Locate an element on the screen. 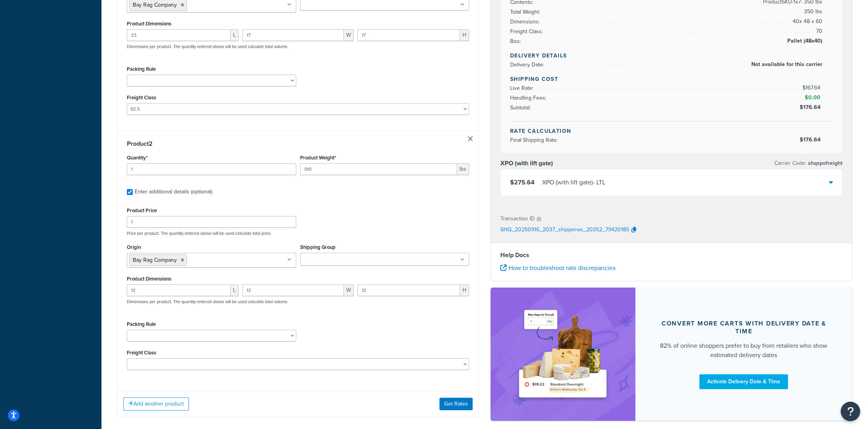 The height and width of the screenshot is (429, 868). p: Carrier Code: is located at coordinates (809, 163).